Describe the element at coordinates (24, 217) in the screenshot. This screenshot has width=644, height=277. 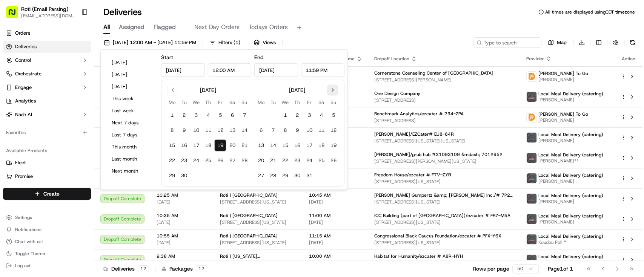
I see `span: Settings` at that location.